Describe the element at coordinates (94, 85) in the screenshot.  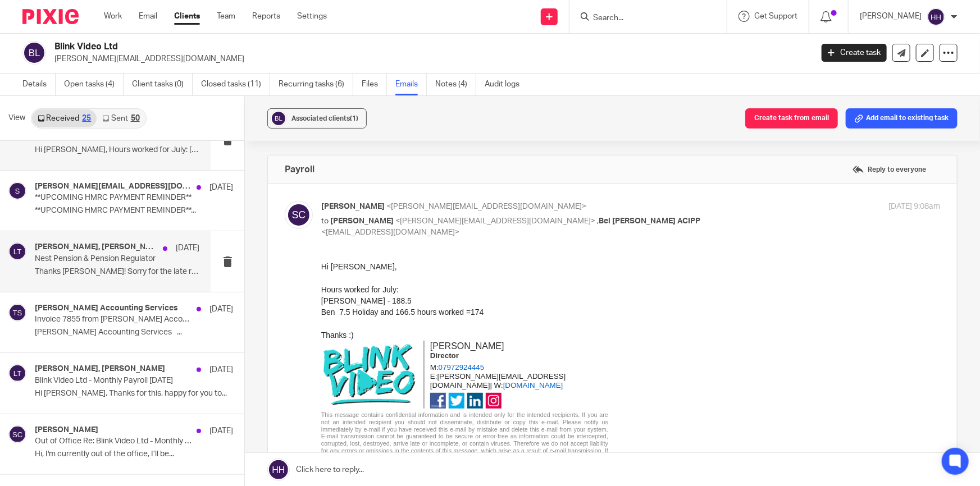
I see `a: Open tasks (4)` at that location.